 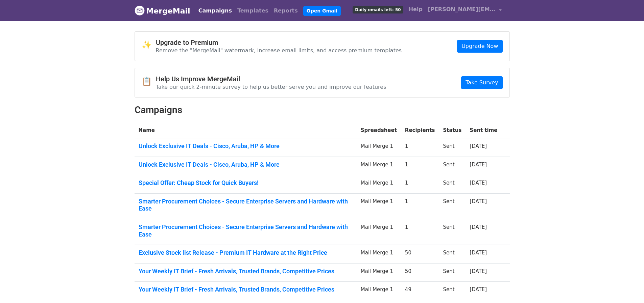 What do you see at coordinates (482, 83) in the screenshot?
I see `a: Take Survey` at bounding box center [482, 83].